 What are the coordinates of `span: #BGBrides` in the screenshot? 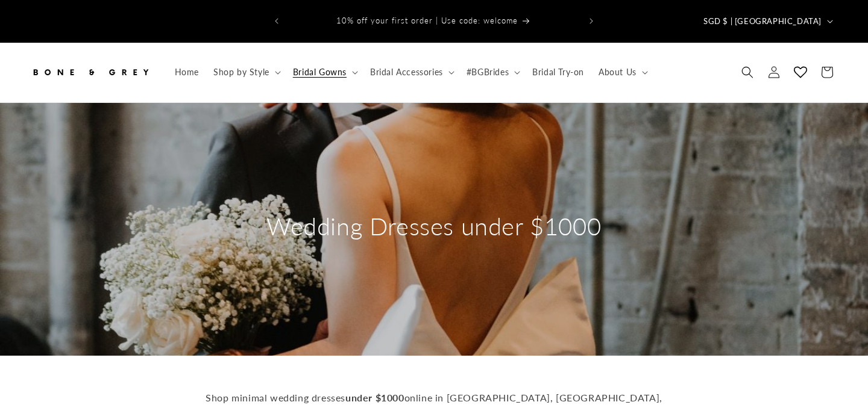 It's located at (488, 72).